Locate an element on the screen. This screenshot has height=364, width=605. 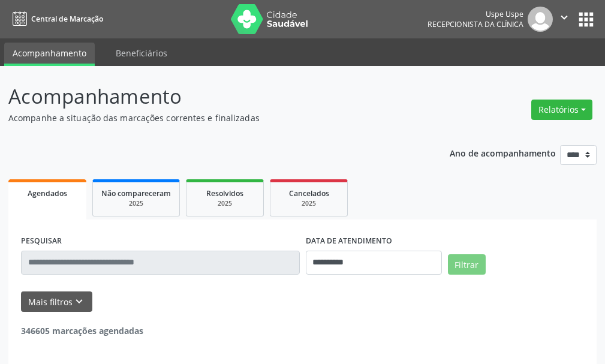
label: PESQUISAR is located at coordinates (41, 241).